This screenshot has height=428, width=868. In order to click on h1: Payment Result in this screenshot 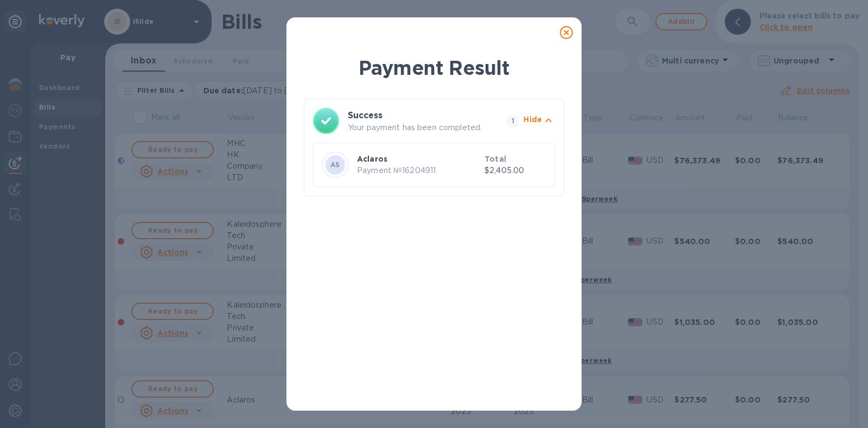, I will do `click(434, 68)`.